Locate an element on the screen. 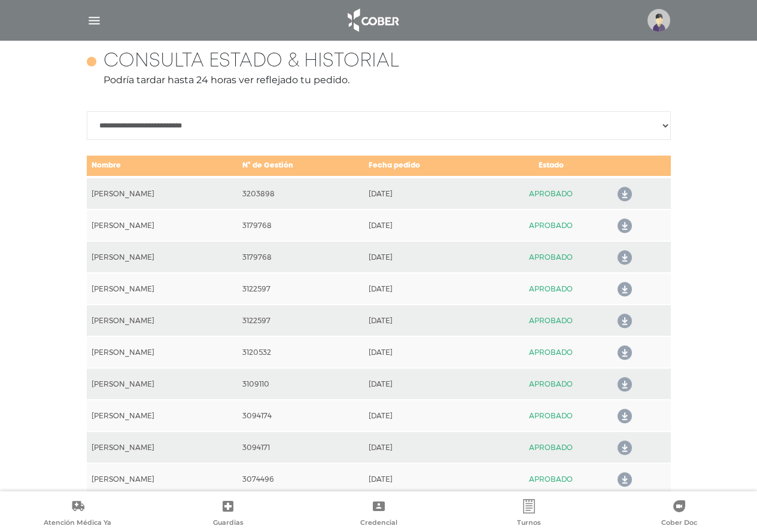 Image resolution: width=757 pixels, height=532 pixels. a: Credencial is located at coordinates (378, 514).